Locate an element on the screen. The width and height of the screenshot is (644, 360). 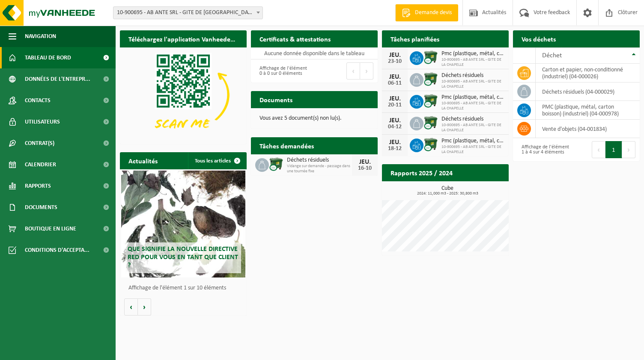
div: Affichage de l'élément 0 à 0 sur 0 éléments is located at coordinates (282, 71).